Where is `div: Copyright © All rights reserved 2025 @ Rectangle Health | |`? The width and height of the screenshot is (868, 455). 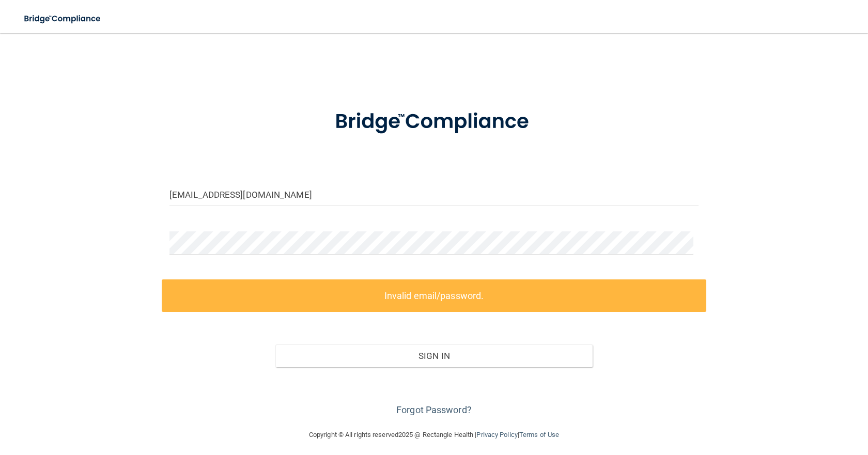 div: Copyright © All rights reserved 2025 @ Rectangle Health | | is located at coordinates (434, 435).